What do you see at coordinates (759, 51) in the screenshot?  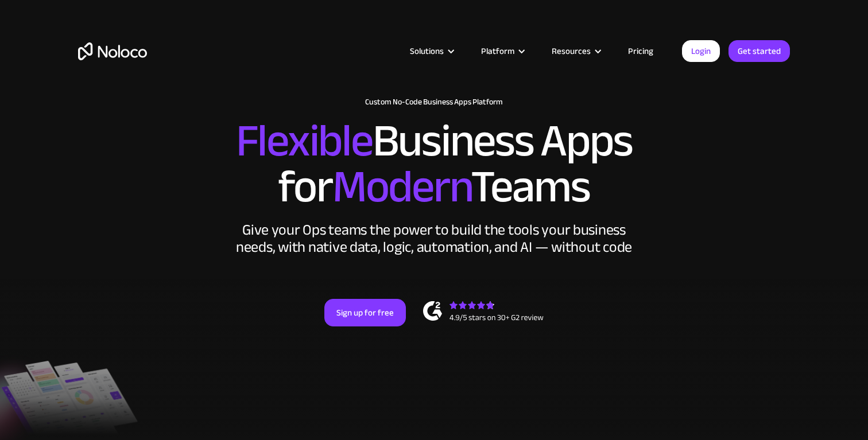 I see `a: Get started` at bounding box center [759, 51].